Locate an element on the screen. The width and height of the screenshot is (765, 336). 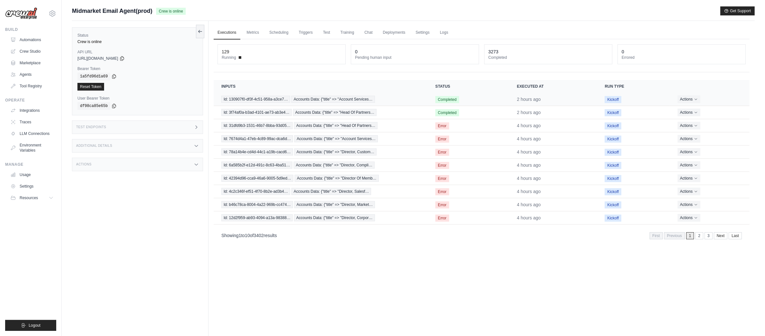
a: Environment Variables is located at coordinates (32, 148).